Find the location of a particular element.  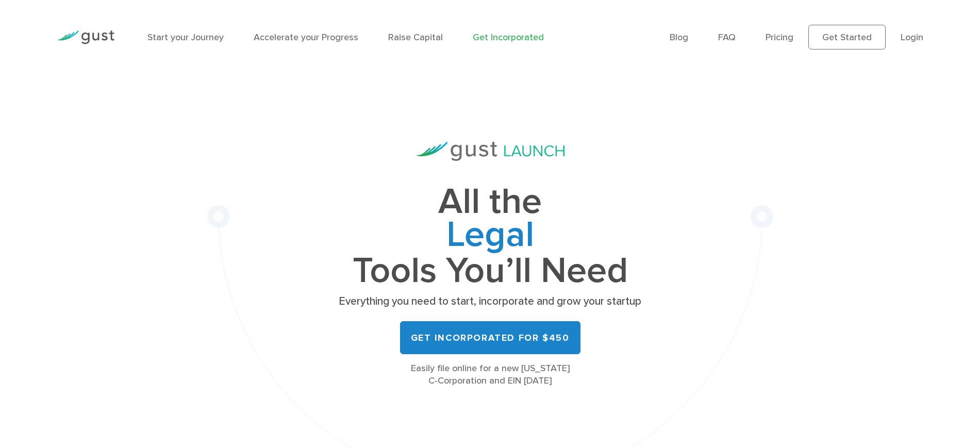

img: Gust Logo is located at coordinates (86, 37).